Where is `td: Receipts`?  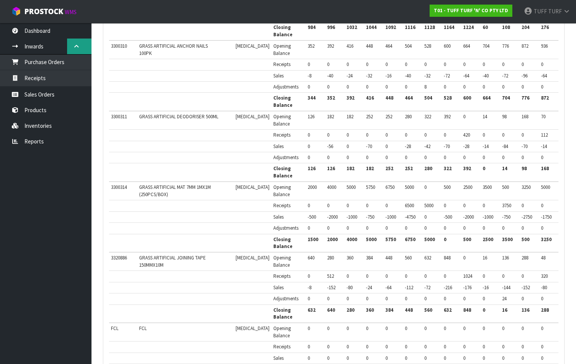
td: Receipts is located at coordinates (289, 206).